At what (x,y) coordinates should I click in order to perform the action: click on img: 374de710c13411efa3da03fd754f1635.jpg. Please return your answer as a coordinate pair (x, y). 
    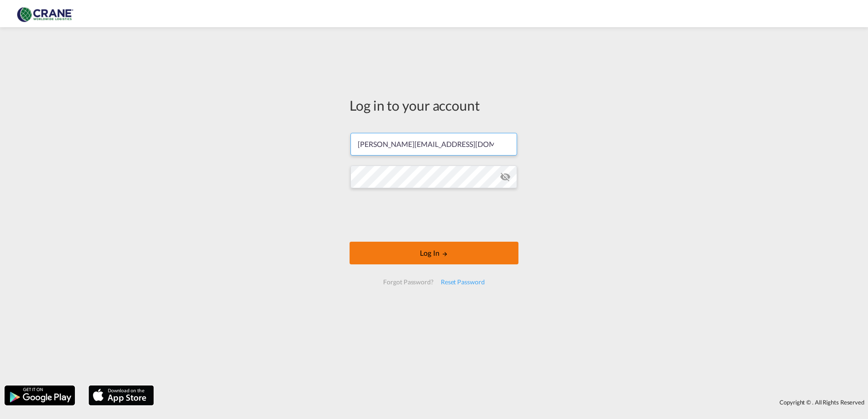
    Looking at the image, I should click on (44, 14).